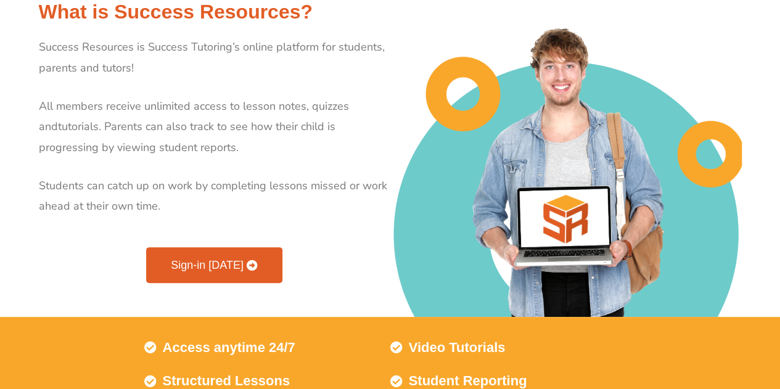 The height and width of the screenshot is (389, 780). Describe the element at coordinates (215, 196) in the screenshot. I see `p: Students can catch up on work by completing lessons missed or work ahead at their own time.` at that location.